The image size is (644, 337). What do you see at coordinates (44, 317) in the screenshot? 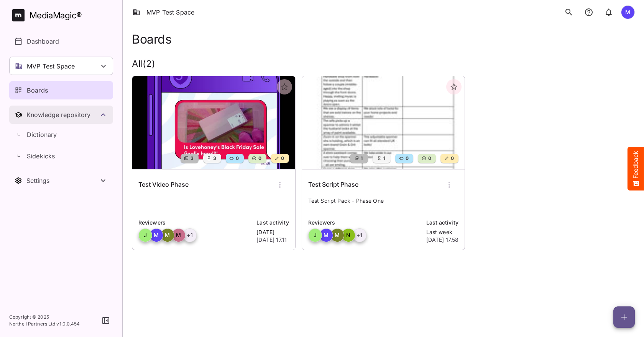
I see `p: Copyright © 2025` at bounding box center [44, 317].